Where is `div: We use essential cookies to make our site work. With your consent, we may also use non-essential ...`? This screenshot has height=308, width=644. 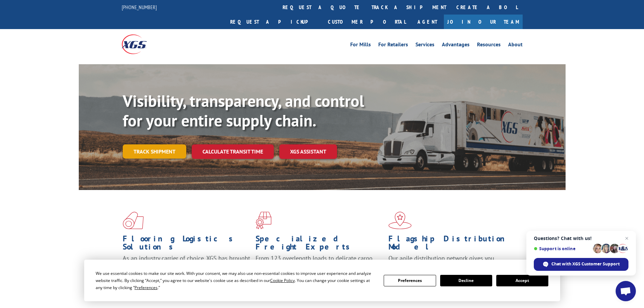 div: We use essential cookies to make our site work. With your consent, we may also use non-essential ... is located at coordinates (235, 281).